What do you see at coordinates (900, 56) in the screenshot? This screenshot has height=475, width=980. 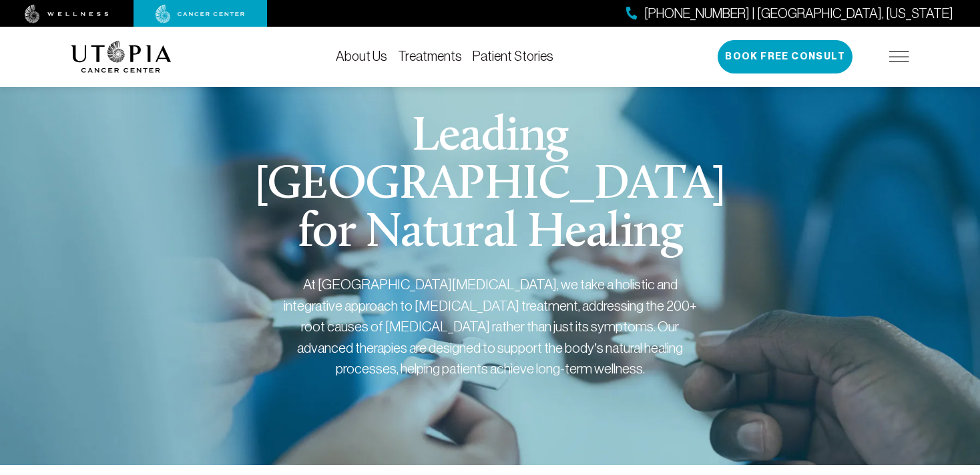 I see `img: icon-hamburger` at bounding box center [900, 56].